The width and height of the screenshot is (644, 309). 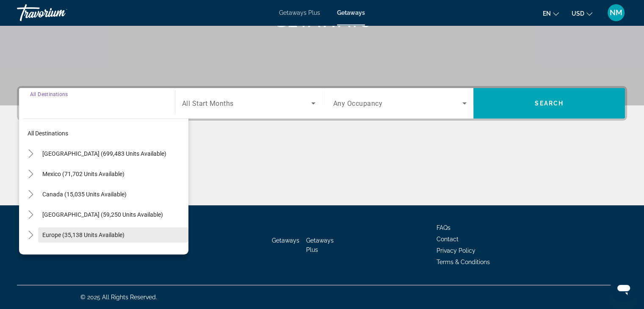 What do you see at coordinates (616, 12) in the screenshot?
I see `span: NM` at bounding box center [616, 12].